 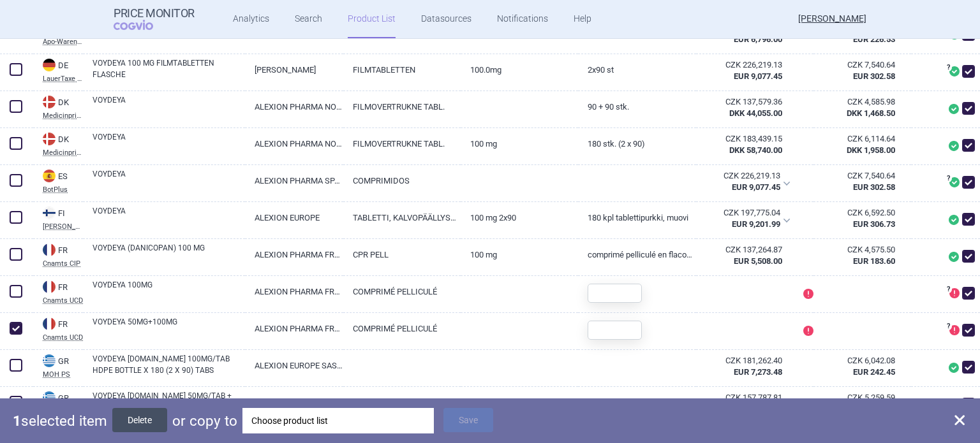 What do you see at coordinates (637, 106) in the screenshot?
I see `a: 90 + 90 stk.` at bounding box center [637, 106].